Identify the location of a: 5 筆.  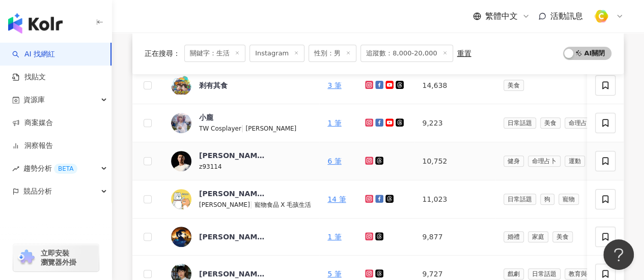
(334, 274).